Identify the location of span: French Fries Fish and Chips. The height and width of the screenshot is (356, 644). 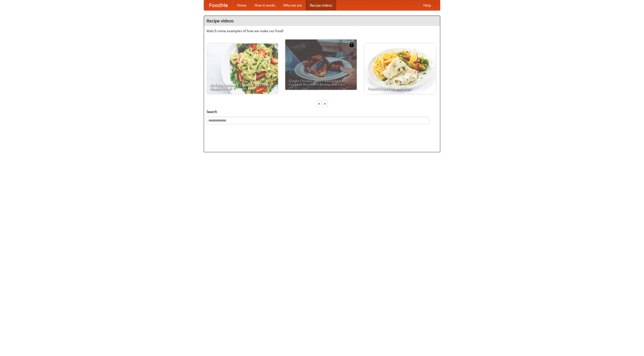
(400, 89).